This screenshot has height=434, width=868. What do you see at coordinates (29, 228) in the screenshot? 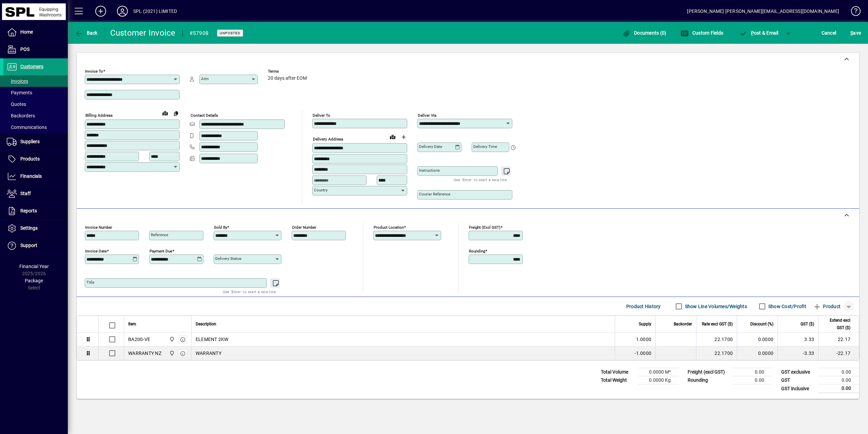
I see `span: Settings` at bounding box center [29, 228].